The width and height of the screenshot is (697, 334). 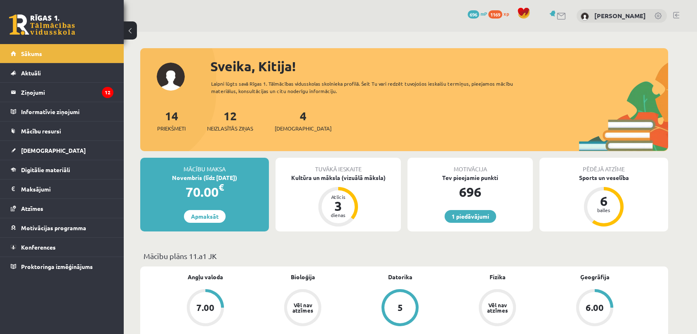 I want to click on div: Tev pieejamie punkti, so click(x=470, y=178).